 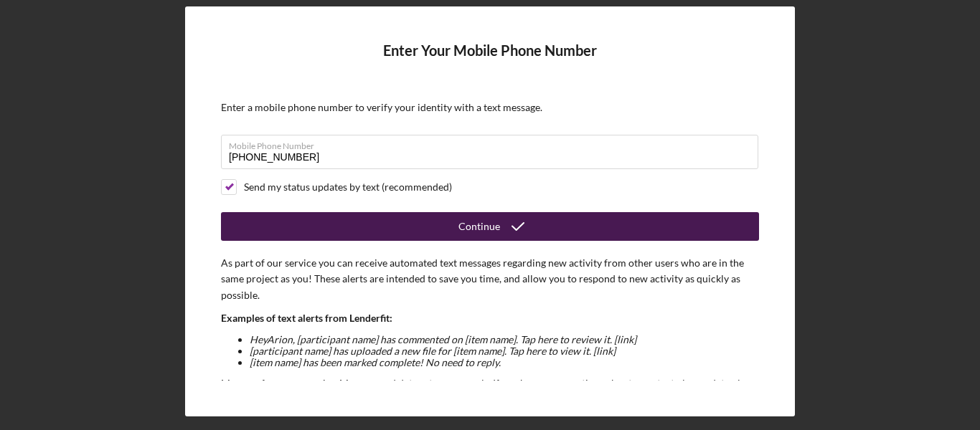 What do you see at coordinates (490, 319) in the screenshot?
I see `p: Examples of text alerts from Lenderfit:` at bounding box center [490, 319].